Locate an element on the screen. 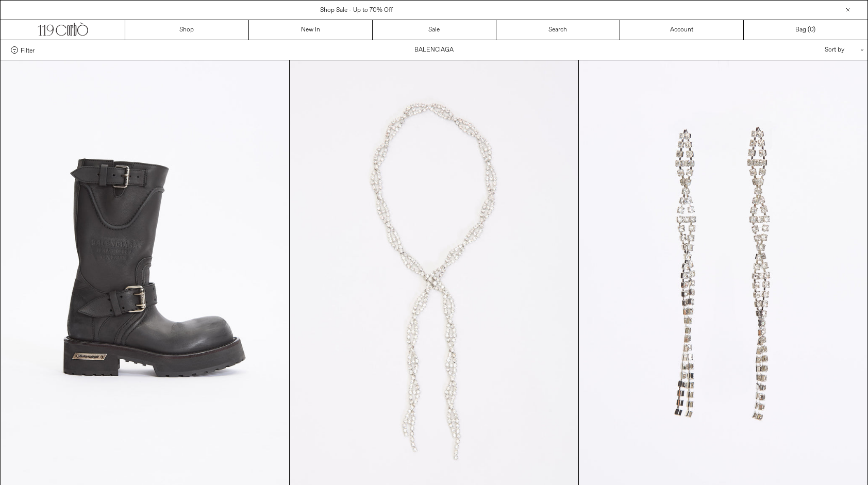 The height and width of the screenshot is (485, 868). span: 0 is located at coordinates (811, 30).